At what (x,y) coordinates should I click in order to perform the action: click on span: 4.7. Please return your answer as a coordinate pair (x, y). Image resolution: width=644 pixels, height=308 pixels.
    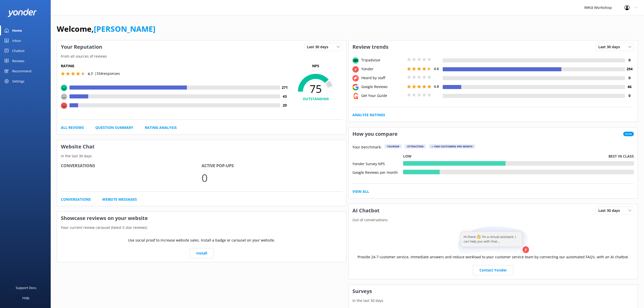
    Looking at the image, I should click on (90, 74).